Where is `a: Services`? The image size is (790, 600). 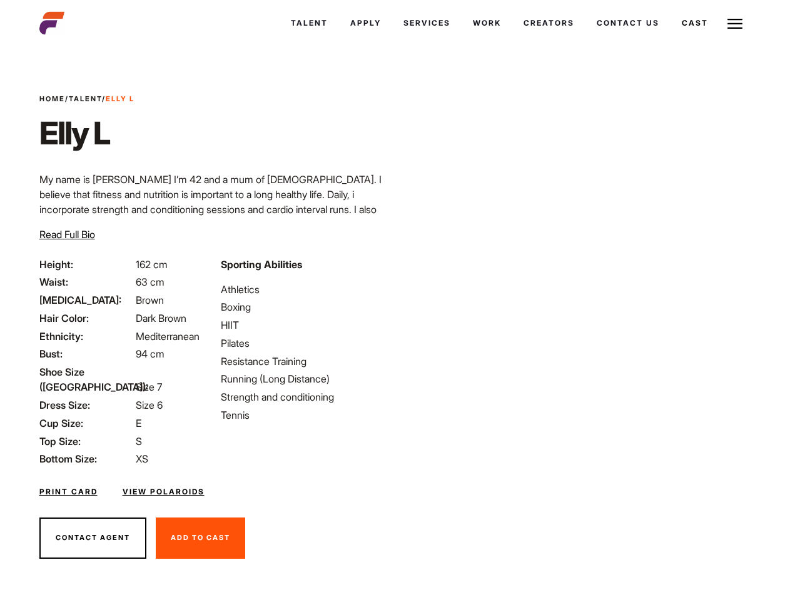
a: Services is located at coordinates (426, 23).